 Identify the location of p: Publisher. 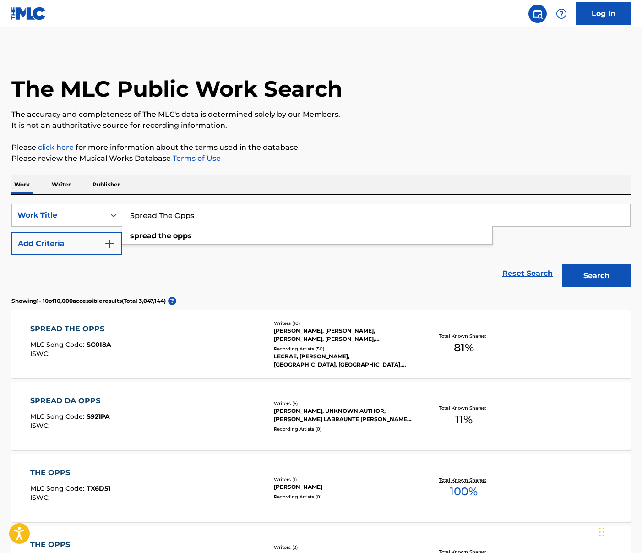
(106, 185).